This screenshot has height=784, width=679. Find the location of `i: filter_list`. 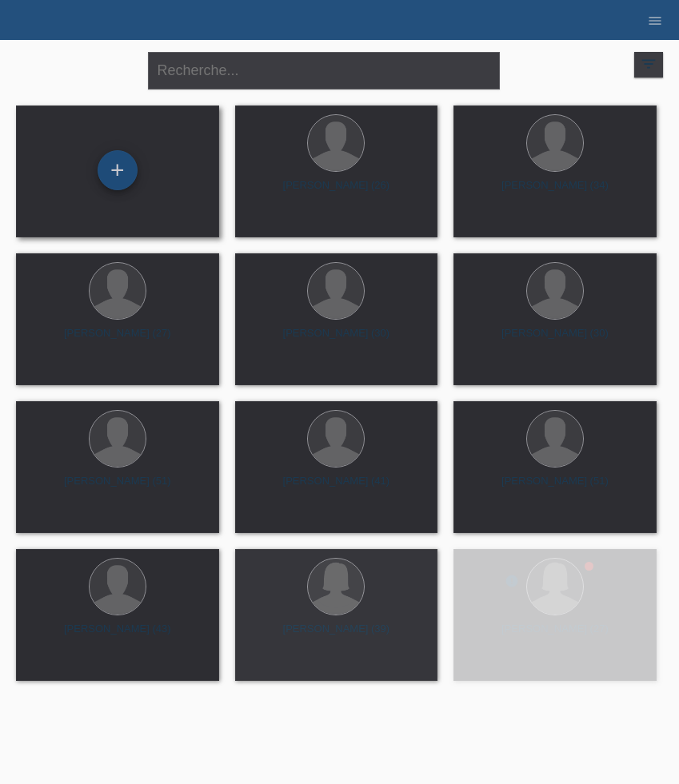

i: filter_list is located at coordinates (649, 64).